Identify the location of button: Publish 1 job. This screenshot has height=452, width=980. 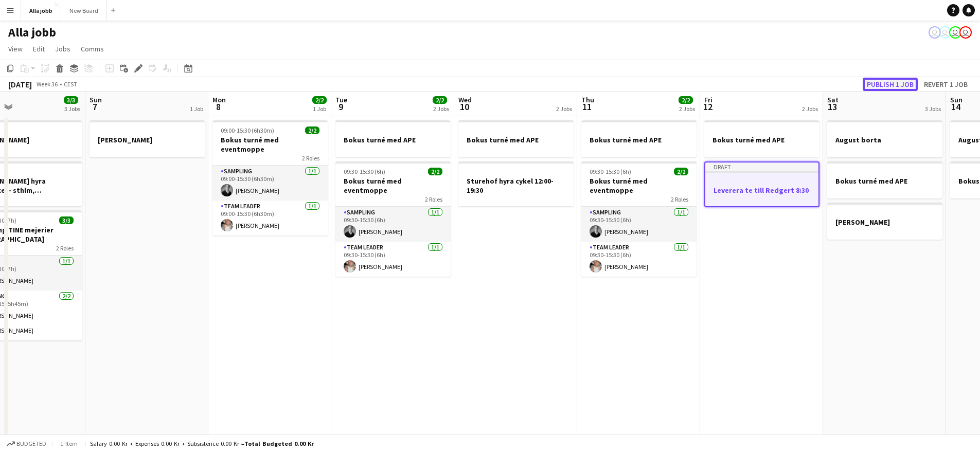
(890, 84).